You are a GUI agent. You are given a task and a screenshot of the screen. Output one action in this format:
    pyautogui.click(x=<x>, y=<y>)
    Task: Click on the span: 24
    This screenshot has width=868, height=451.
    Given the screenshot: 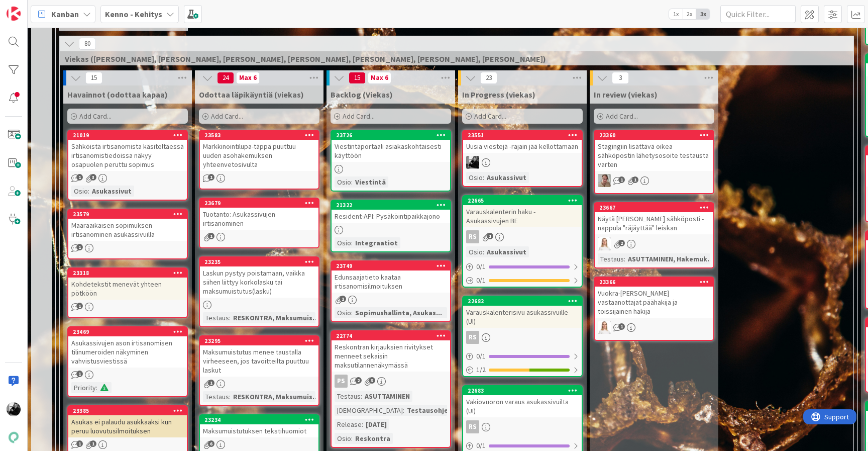 What is the action you would take?
    pyautogui.click(x=226, y=78)
    